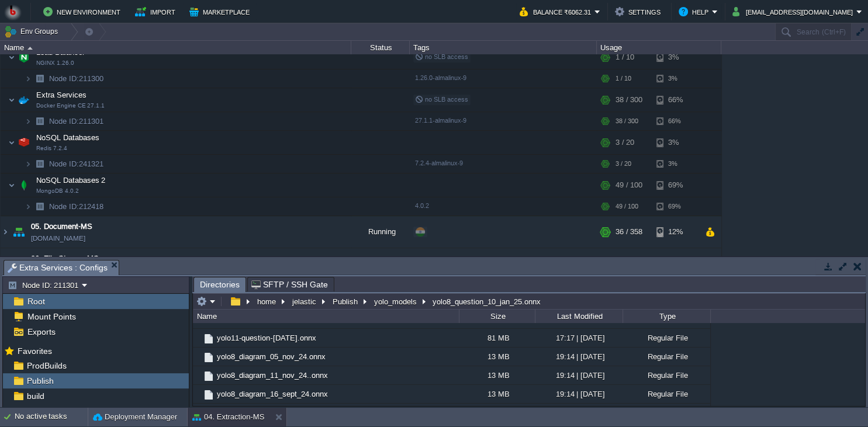 The width and height of the screenshot is (868, 427). I want to click on a: yolo8_diagram_16_sept_24.onnx, so click(272, 394).